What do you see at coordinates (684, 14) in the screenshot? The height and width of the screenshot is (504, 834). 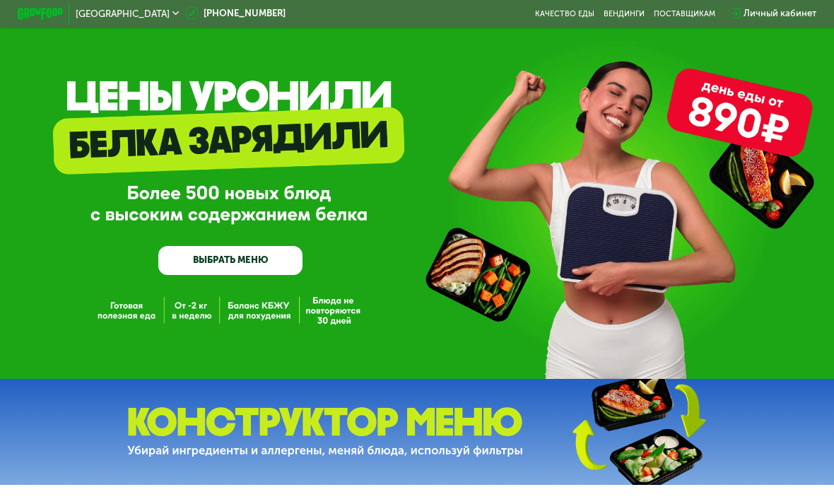 I see `div: поставщикам` at bounding box center [684, 14].